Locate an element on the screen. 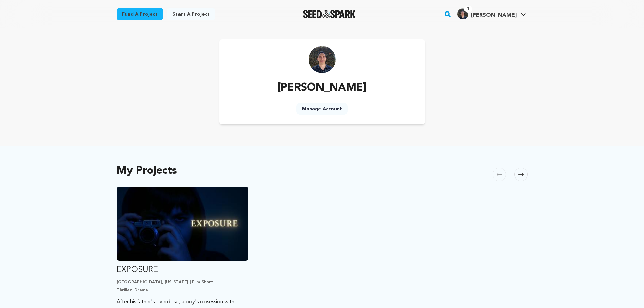  p: Thriller, Drama is located at coordinates (182, 291).